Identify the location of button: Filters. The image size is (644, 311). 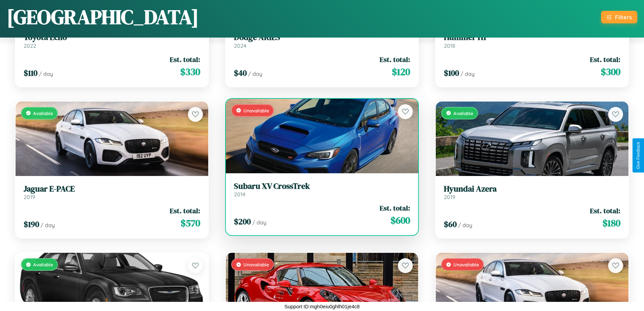
(619, 17).